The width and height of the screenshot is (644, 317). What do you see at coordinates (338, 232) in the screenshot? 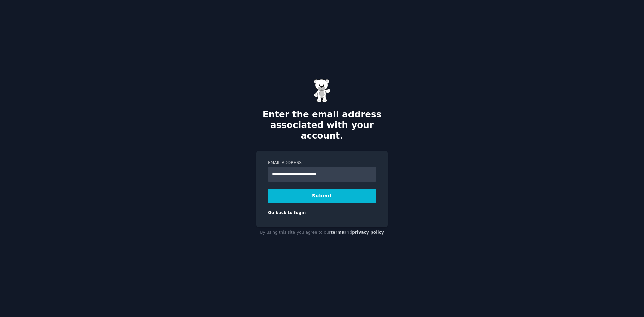
I see `a: terms` at bounding box center [338, 232].